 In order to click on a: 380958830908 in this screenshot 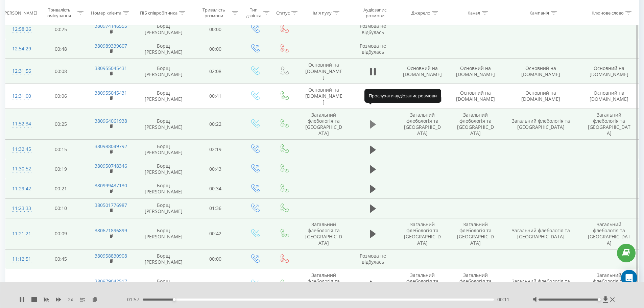, I will do `click(111, 255)`.